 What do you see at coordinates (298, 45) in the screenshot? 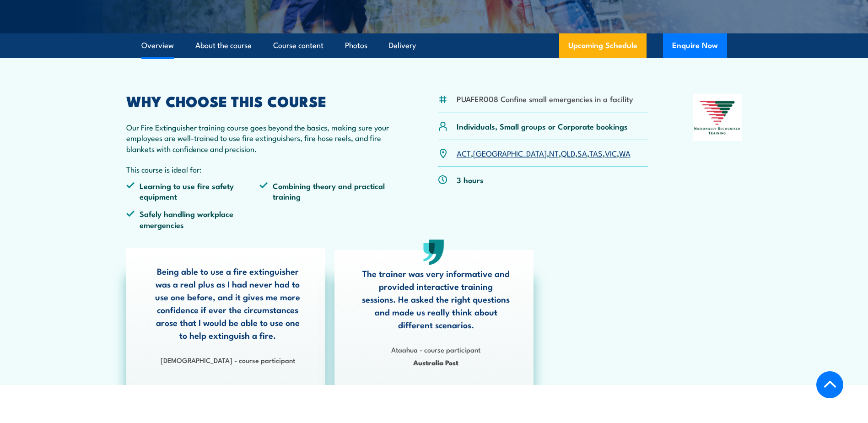
I see `a: Course content` at bounding box center [298, 45].